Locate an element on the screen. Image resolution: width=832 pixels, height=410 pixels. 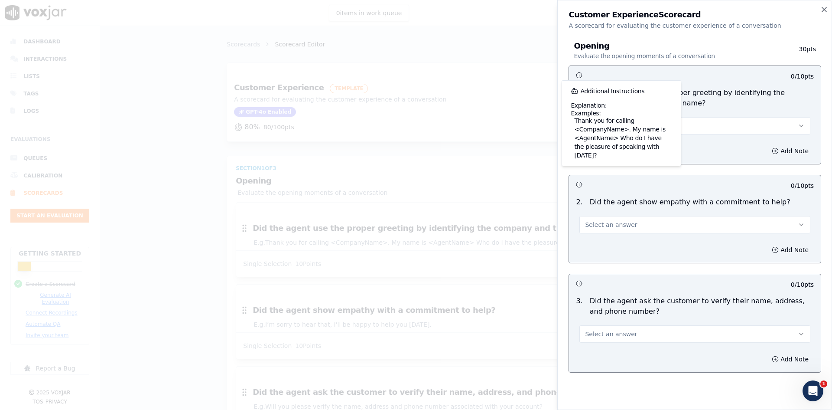
p: Did the agent ask the customer to verify their name, address, and phone number? is located at coordinates (702, 306).